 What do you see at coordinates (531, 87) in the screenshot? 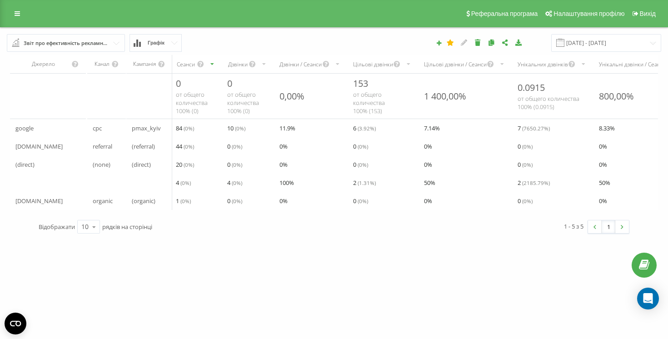
I see `span: 0.0915` at bounding box center [531, 87].